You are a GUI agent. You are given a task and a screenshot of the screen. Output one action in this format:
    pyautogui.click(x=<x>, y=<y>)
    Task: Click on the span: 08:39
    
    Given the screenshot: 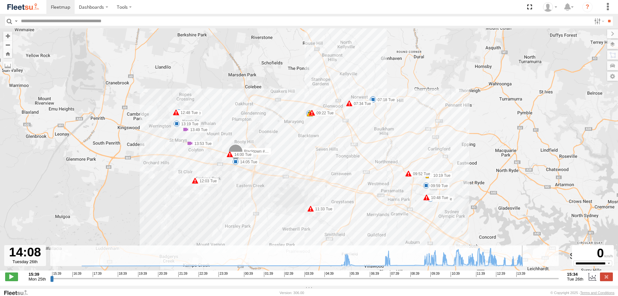 What is the action you would take?
    pyautogui.click(x=415, y=274)
    